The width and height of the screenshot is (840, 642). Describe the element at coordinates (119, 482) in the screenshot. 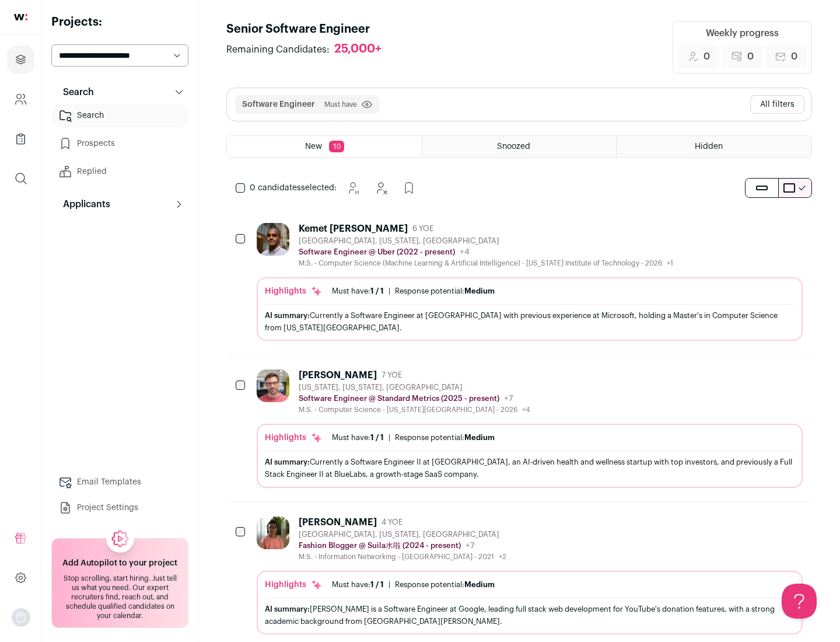

I see `a: Email Templates` at that location.